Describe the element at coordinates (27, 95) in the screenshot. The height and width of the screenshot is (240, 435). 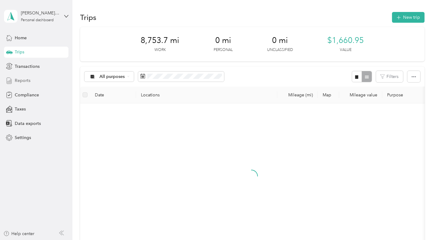
I see `span: Compliance` at that location.